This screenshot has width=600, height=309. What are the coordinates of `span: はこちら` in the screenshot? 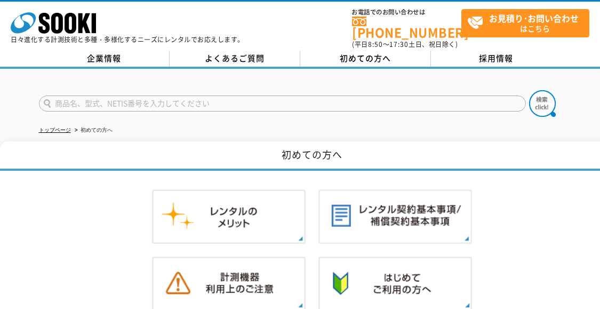 It's located at (528, 23).